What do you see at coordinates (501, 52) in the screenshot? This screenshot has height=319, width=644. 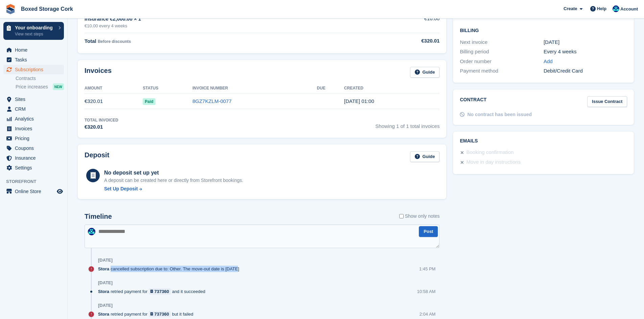 I see `div: Billing period` at bounding box center [501, 52].